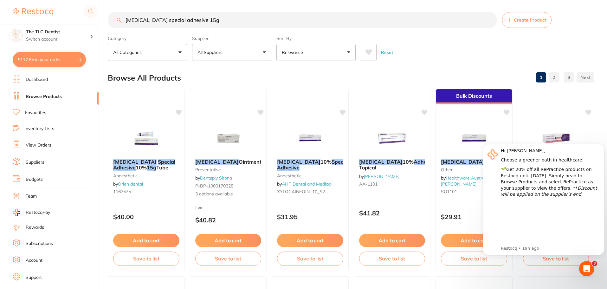 Image resolution: width=607 pixels, height=289 pixels. Describe the element at coordinates (310, 164) in the screenshot. I see `b: Xylocaine 10% Special Adhesive` at that location.